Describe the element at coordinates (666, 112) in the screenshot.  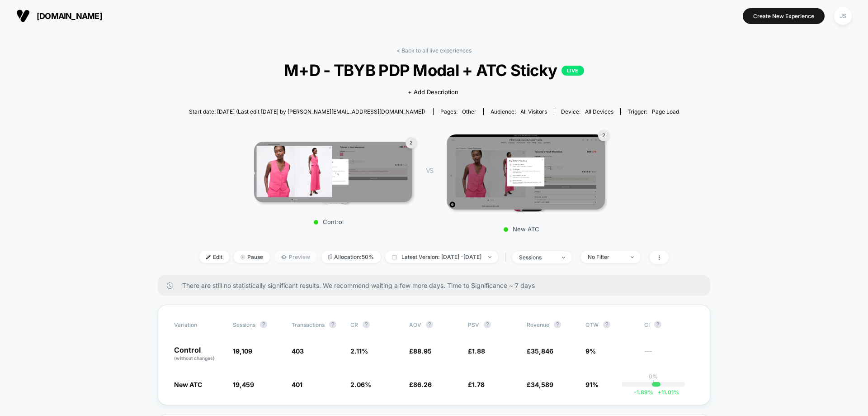
I see `span: Page Load` at that location.